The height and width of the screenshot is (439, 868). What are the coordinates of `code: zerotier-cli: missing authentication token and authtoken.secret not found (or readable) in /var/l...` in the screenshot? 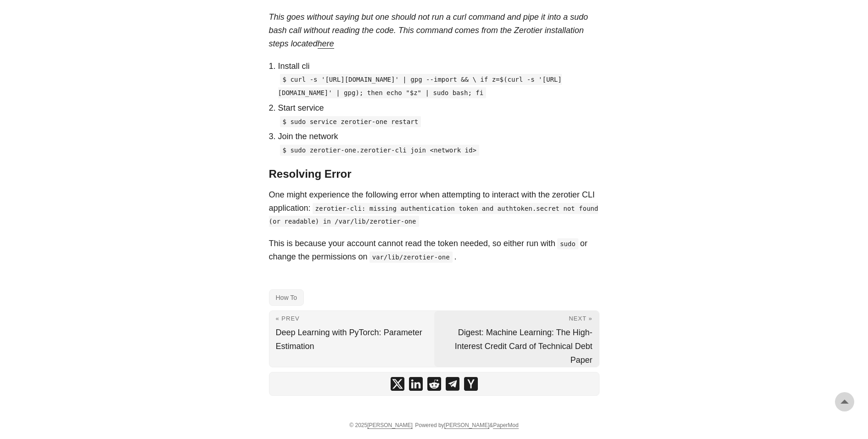 It's located at (434, 215).